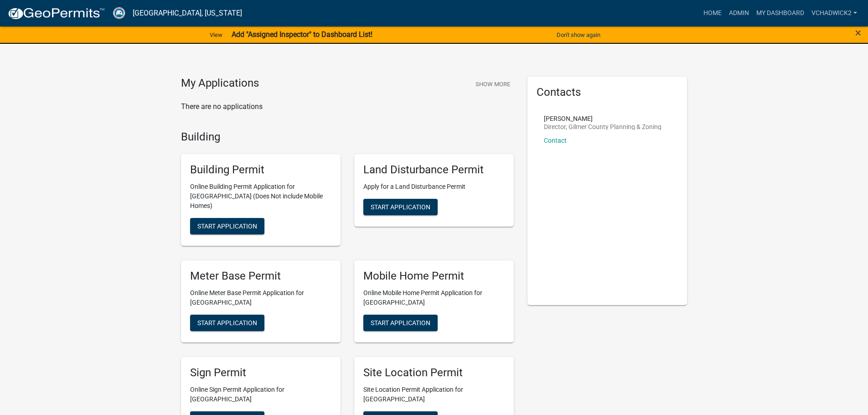 The image size is (868, 415). Describe the element at coordinates (555, 141) in the screenshot. I see `a: Contact` at that location.